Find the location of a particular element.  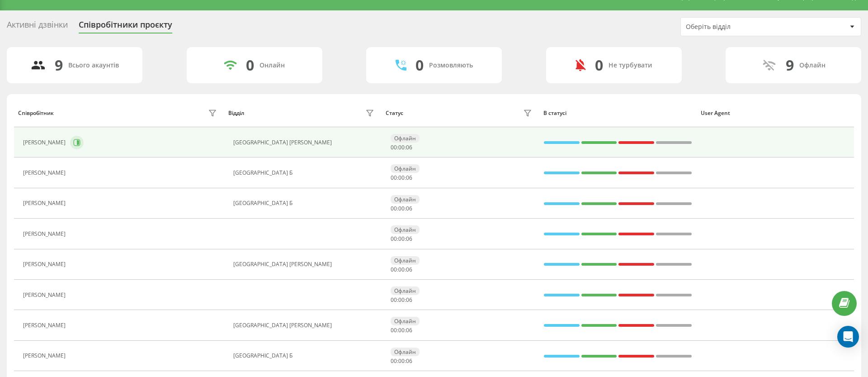

div: Open Intercom Messenger is located at coordinates (848, 336).